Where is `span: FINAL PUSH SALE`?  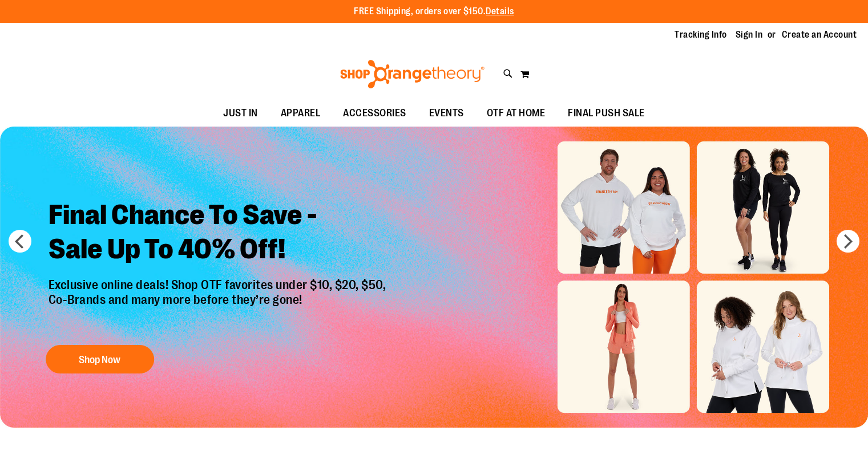
span: FINAL PUSH SALE is located at coordinates (605, 113).